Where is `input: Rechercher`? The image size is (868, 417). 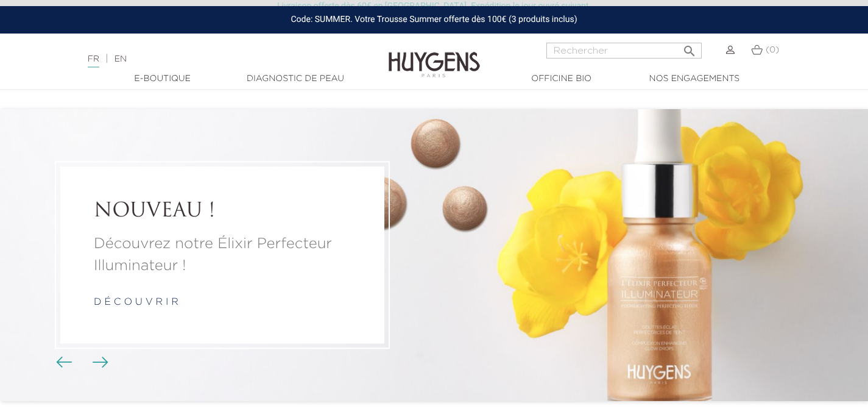 input: Rechercher is located at coordinates (624, 51).